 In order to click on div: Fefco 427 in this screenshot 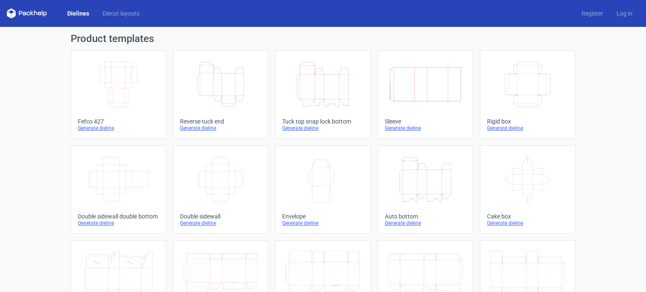, I will do `click(118, 122)`.